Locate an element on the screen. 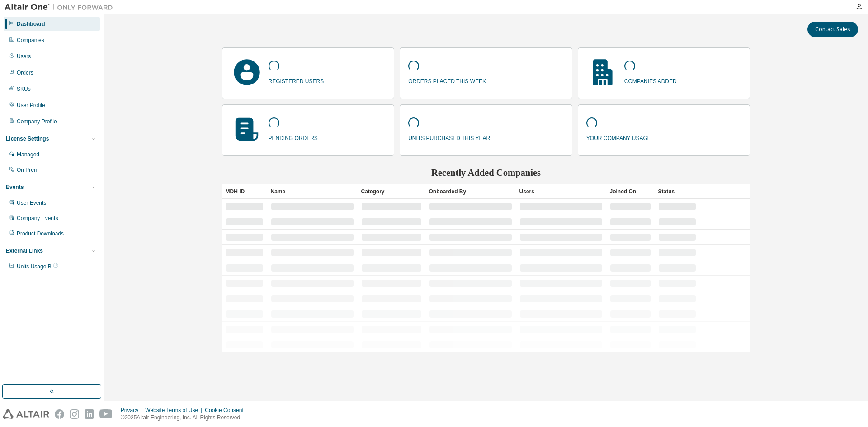  p: orders placed this week is located at coordinates (447, 80).